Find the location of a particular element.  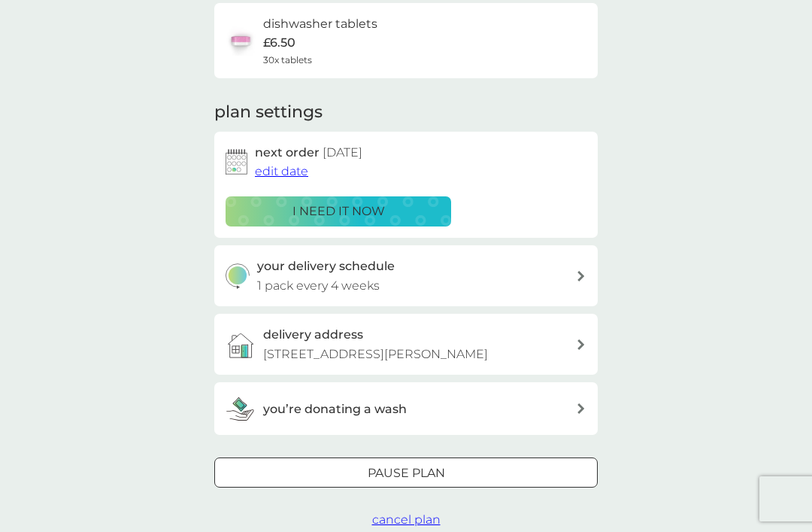

button: edit date is located at coordinates (281, 171).